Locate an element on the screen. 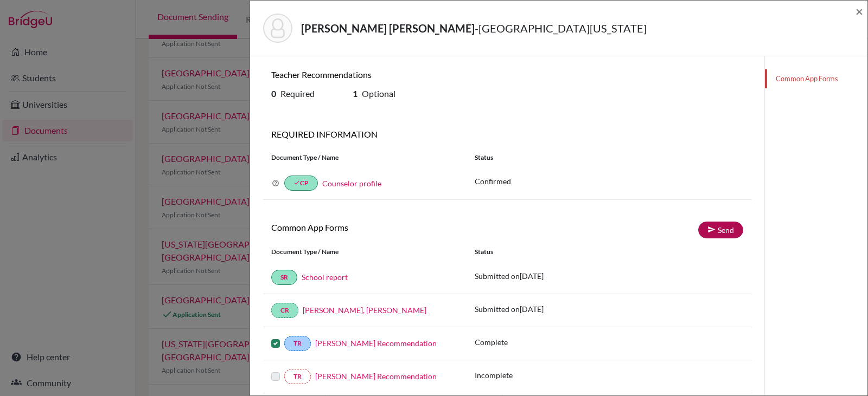 The image size is (868, 396). h6: REQUIRED INFORMATION is located at coordinates (507, 134).